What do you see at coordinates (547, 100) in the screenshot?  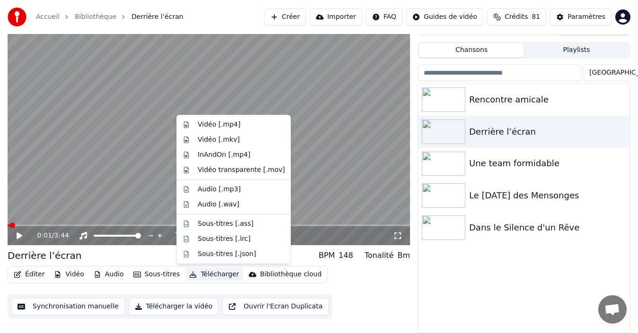 I see `div: Rencontre amicale` at bounding box center [547, 100].